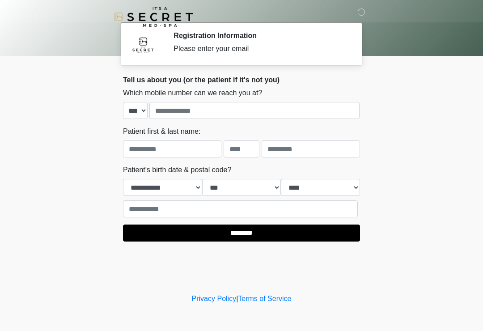 Image resolution: width=483 pixels, height=331 pixels. Describe the element at coordinates (260, 35) in the screenshot. I see `h2: Registration Information` at that location.